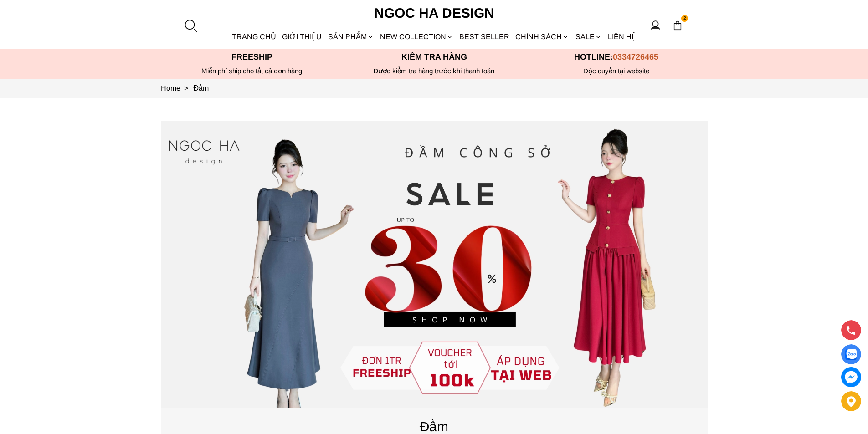  What do you see at coordinates (851, 354) in the screenshot?
I see `img: Display image` at bounding box center [851, 354].